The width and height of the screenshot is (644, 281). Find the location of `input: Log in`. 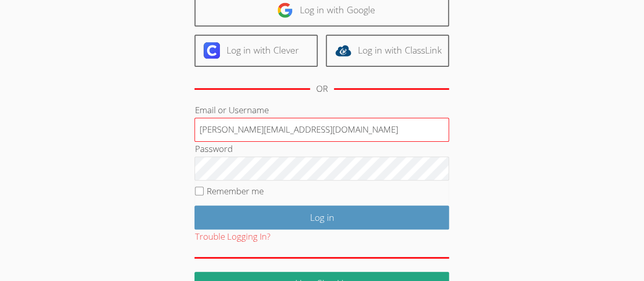

input: Log in is located at coordinates (322, 217).